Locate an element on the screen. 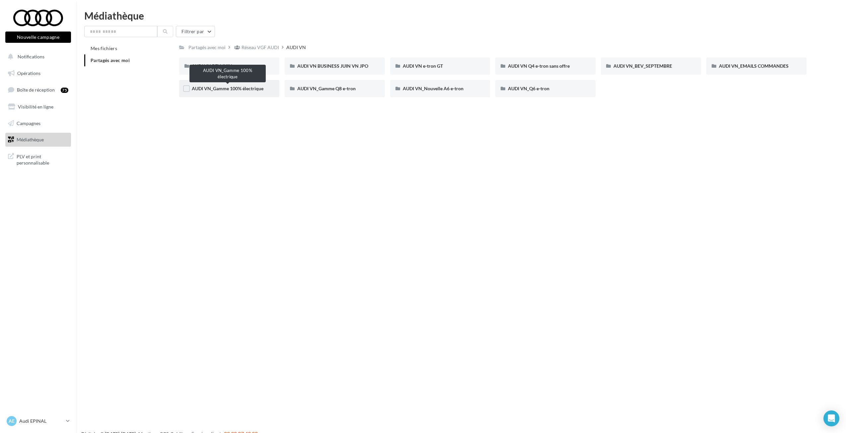 The width and height of the screenshot is (846, 433). div: Open Intercom Messenger is located at coordinates (831, 418).